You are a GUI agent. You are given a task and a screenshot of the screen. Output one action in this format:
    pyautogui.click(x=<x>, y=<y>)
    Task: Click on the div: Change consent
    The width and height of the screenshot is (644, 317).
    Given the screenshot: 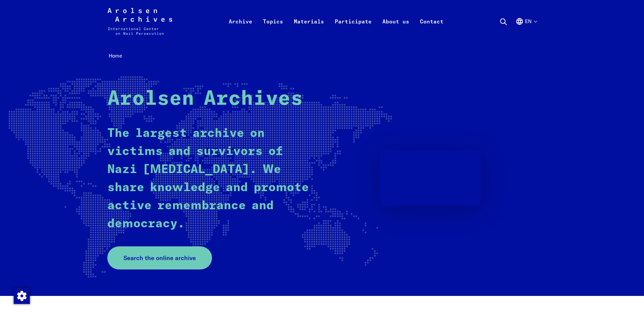 What is the action you would take?
    pyautogui.click(x=21, y=296)
    